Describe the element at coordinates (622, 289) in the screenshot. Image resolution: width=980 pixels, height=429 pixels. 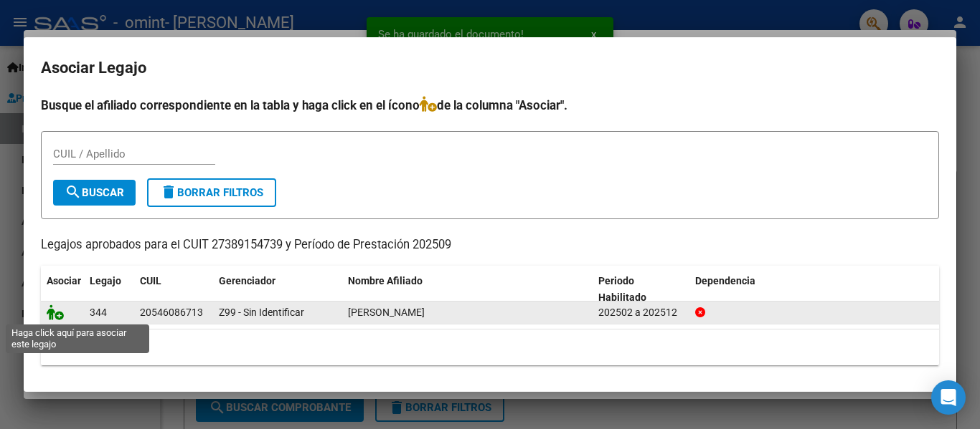
I see `span: Periodo Habilitado` at that location.